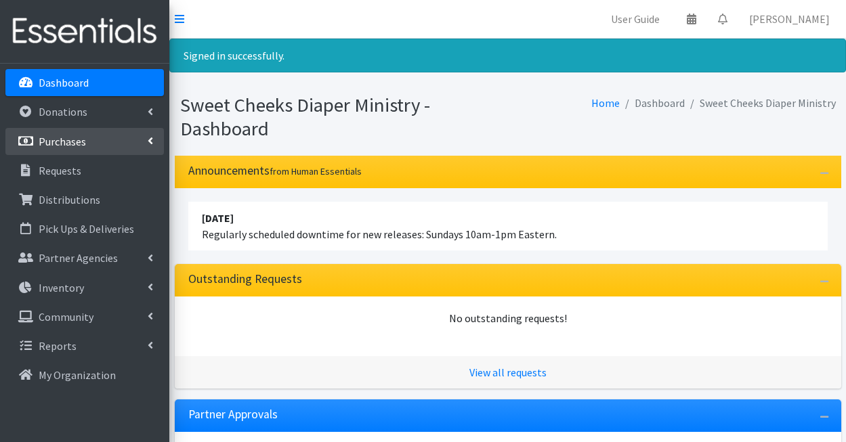 This screenshot has width=846, height=442. Describe the element at coordinates (316, 171) in the screenshot. I see `small: from Human Essentials` at that location.